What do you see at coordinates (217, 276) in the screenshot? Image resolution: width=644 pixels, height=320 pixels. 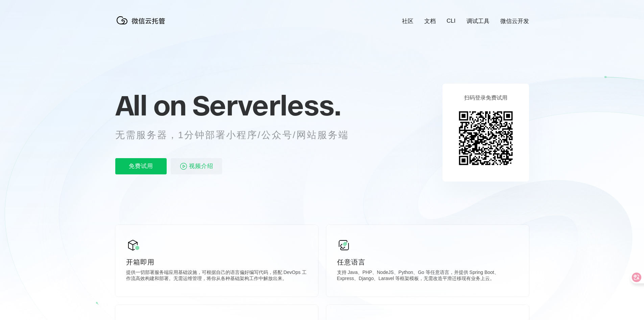 I see `p: 提供一切部署服务端应用基础设施，可根据自己的语言偏好编写代码，搭配 DevOps 工作流高效构建和部署。无需运维管理，将你从各种基础架构工作中解放出来。` at bounding box center [217, 276].